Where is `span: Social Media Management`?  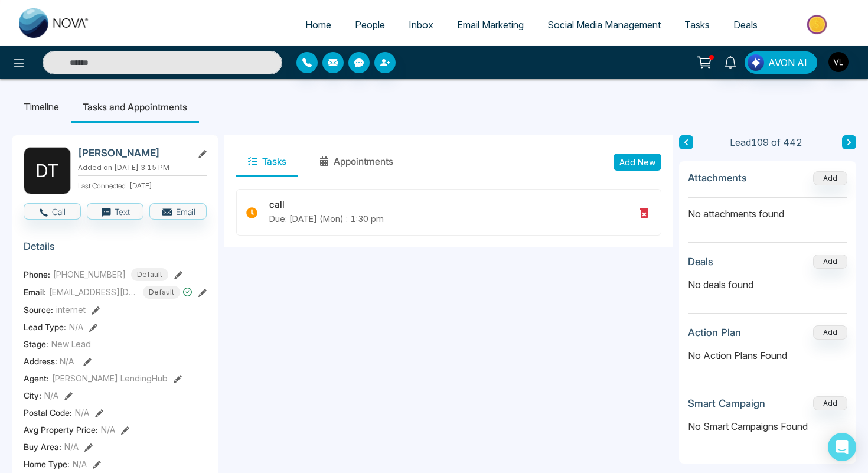 span: Social Media Management is located at coordinates (604, 25).